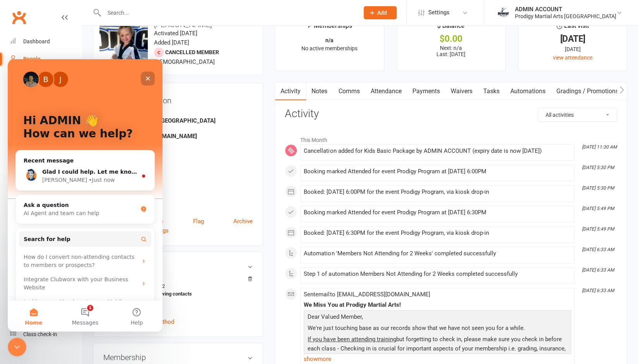 This screenshot has height=364, width=638. What do you see at coordinates (451, 114) in the screenshot?
I see `h3: Activity` at bounding box center [451, 114].